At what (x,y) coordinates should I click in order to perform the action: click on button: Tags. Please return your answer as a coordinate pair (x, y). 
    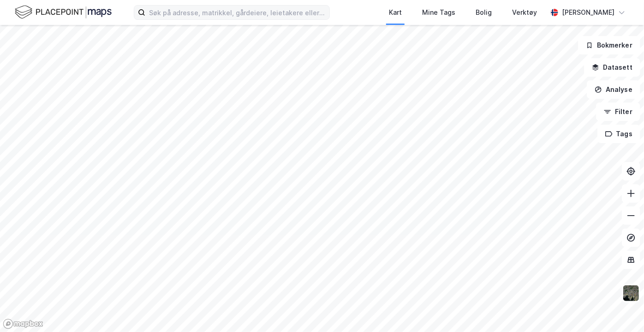
    Looking at the image, I should click on (618, 134).